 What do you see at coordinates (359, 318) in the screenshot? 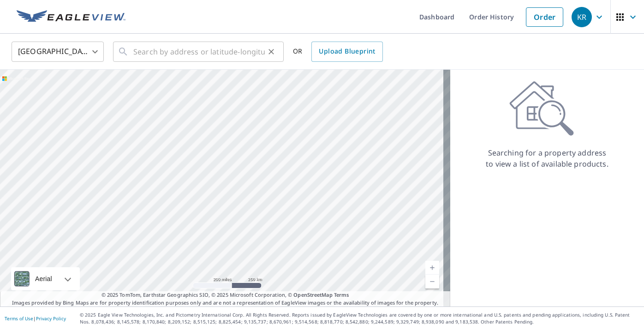
I see `p: © 2025 Eagle View Technologies, Inc. and Pictometry International Corp. All Rights Reserved. Repo...` at bounding box center [359, 318].